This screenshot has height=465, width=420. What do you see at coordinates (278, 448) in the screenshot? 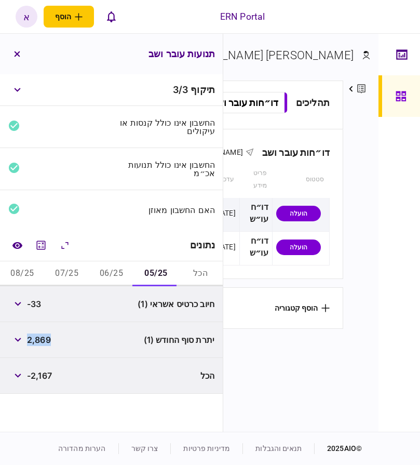
I see `a: תנאים והגבלות` at bounding box center [278, 448].